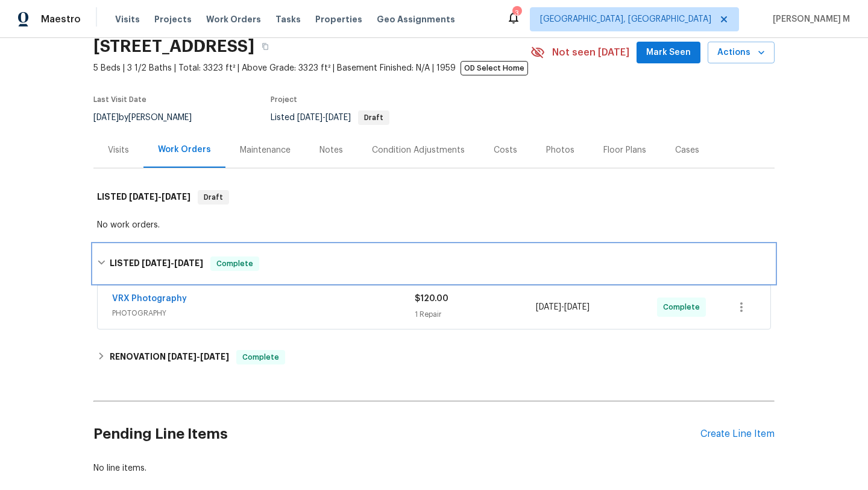 The image size is (868, 490). Describe the element at coordinates (434, 225) in the screenshot. I see `div: No work orders.` at that location.